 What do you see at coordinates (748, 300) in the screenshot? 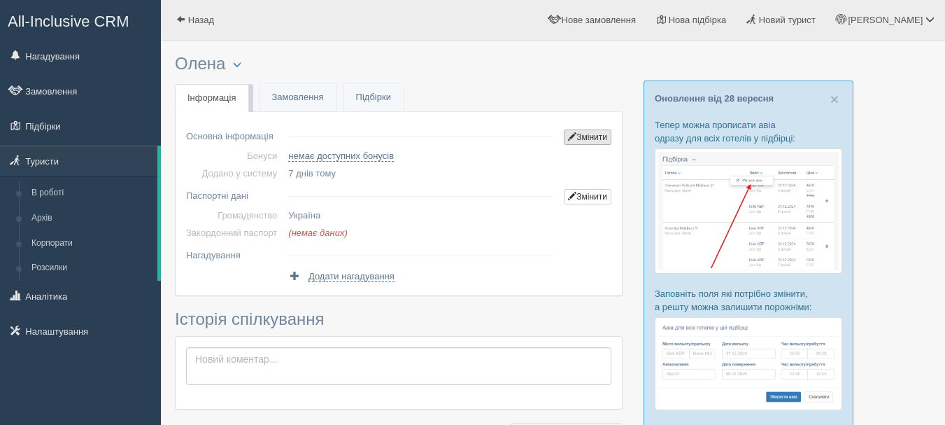
I see `p: Заповніть поля які потрібно змінити, а решту можна залишити порожніми:` at bounding box center [748, 300].